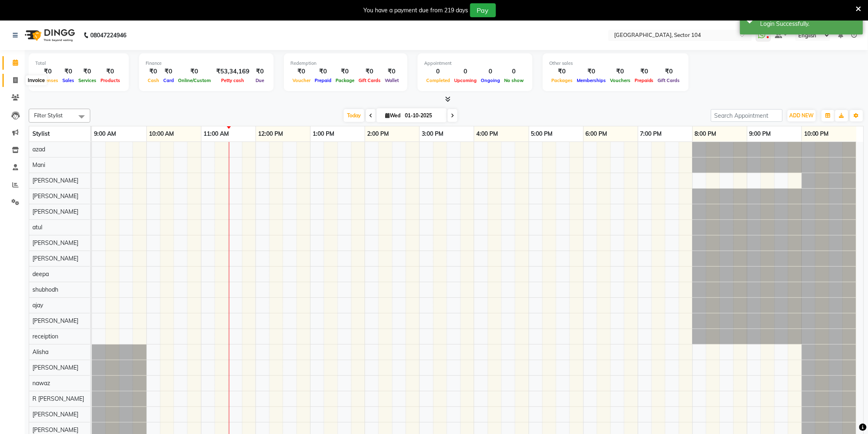  What do you see at coordinates (49, 35) in the screenshot?
I see `img: logo` at bounding box center [49, 35].